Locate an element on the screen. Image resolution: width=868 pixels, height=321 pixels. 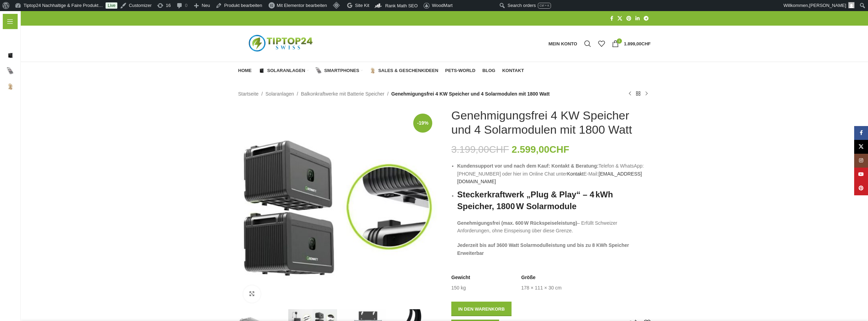
span: Solaranlagen is located at coordinates (286, 71).